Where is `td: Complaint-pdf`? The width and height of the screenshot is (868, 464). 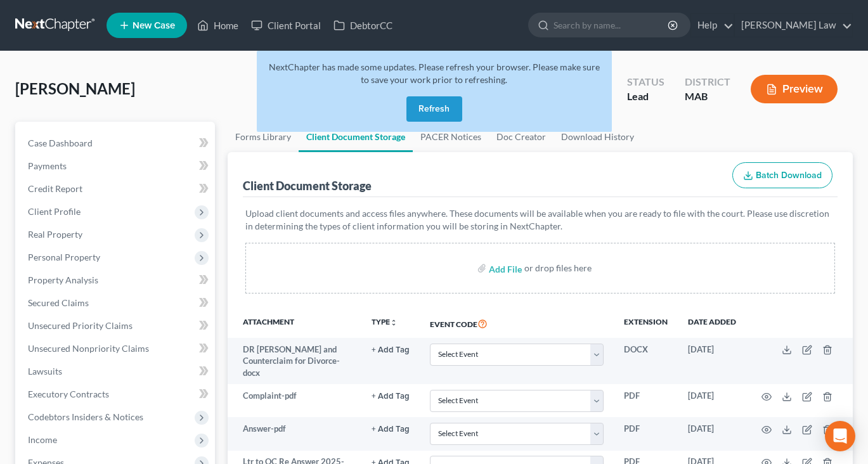
td: Complaint-pdf is located at coordinates (294, 400).